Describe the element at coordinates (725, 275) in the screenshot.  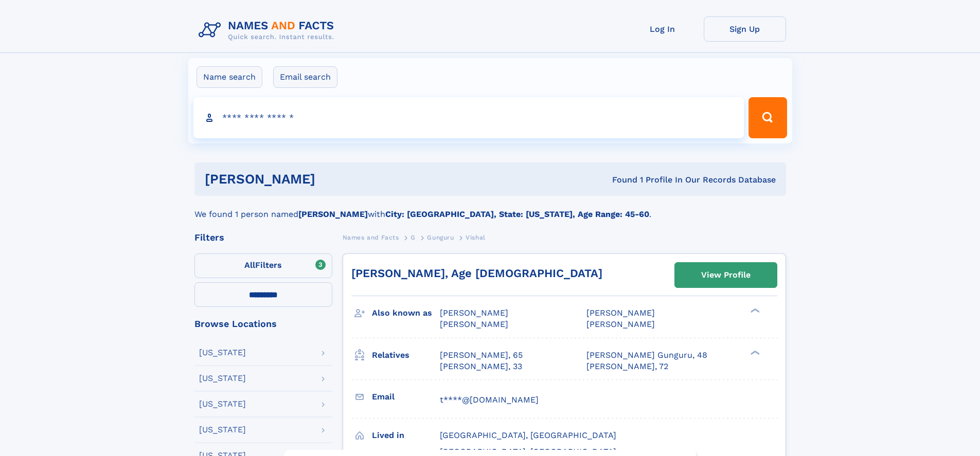
I see `a: View Profile` at that location.